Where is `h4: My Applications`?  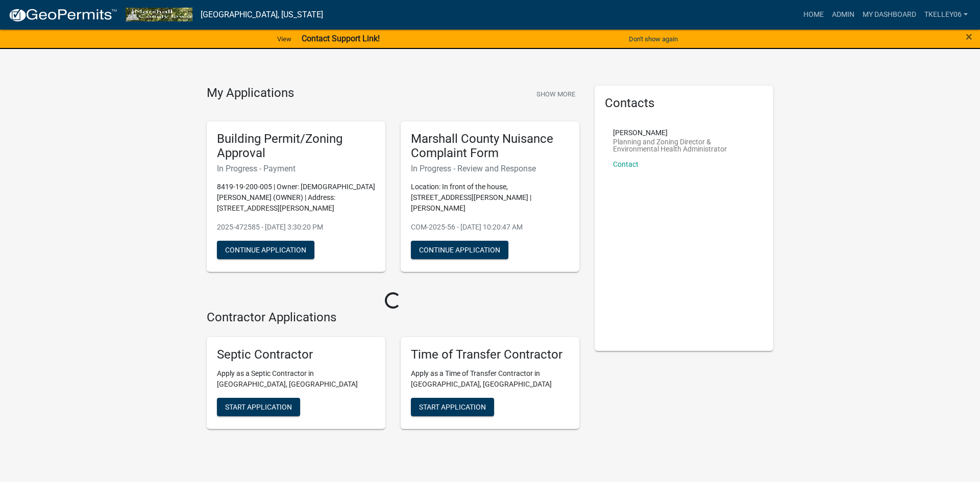
h4: My Applications is located at coordinates (250, 93).